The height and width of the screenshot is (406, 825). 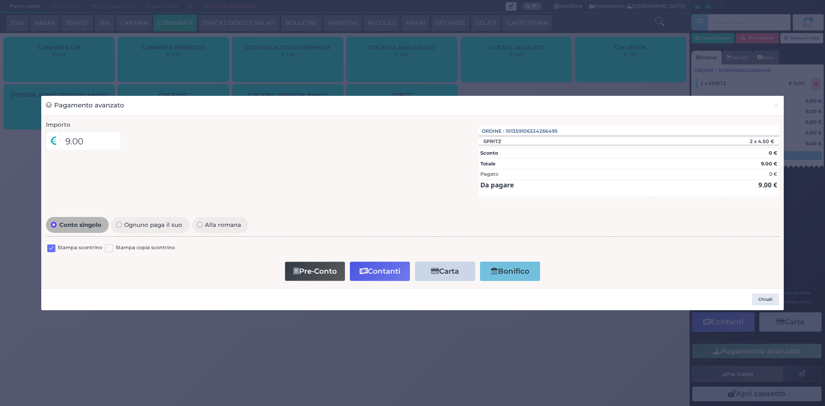 What do you see at coordinates (80, 225) in the screenshot?
I see `span: Conto singolo` at bounding box center [80, 225].